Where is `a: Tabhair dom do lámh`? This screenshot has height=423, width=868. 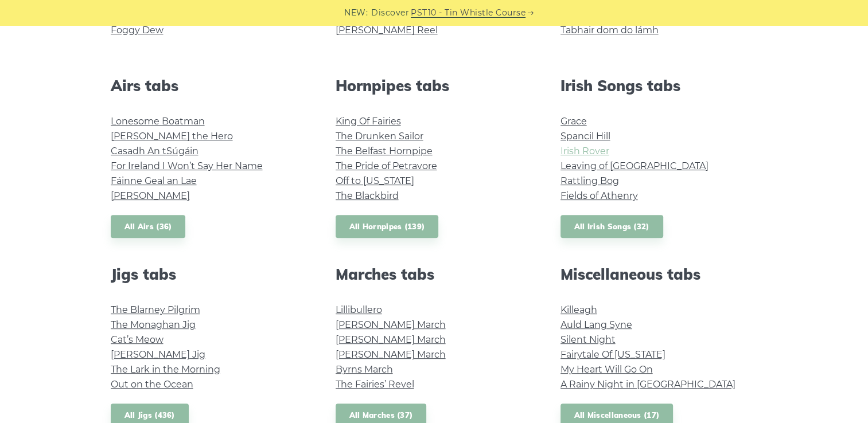
a: Tabhair dom do lámh is located at coordinates (609, 30).